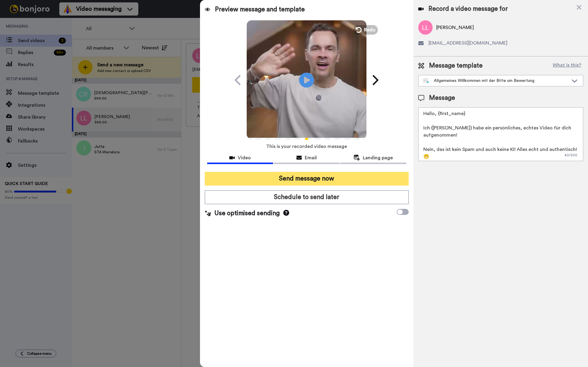 The image size is (588, 367). I want to click on button: Schedule to send later, so click(306, 197).